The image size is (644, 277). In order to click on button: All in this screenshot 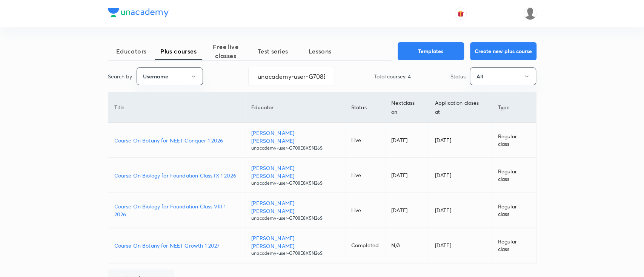, I will do `click(503, 76)`.